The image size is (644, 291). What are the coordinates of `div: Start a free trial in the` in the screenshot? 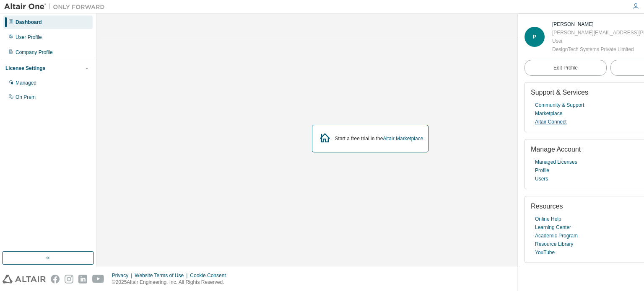 It's located at (379, 139).